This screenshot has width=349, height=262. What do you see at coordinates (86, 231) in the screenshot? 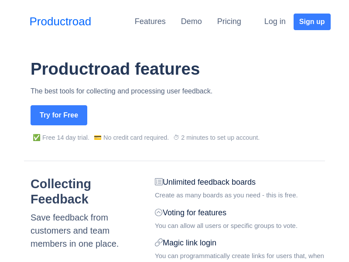
I see `div: Save feedback from customers and team members in one place.` at bounding box center [86, 231].